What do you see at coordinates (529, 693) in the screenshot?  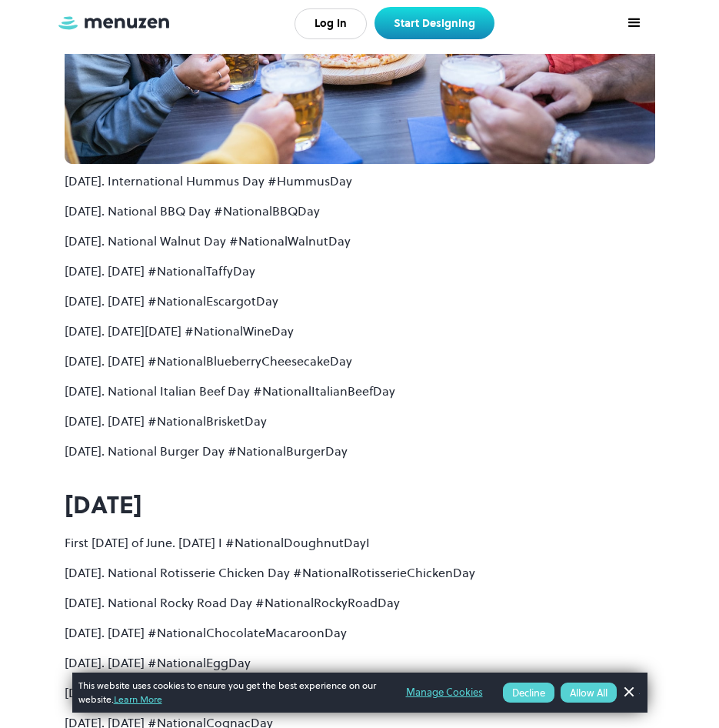 I see `button: Decline` at bounding box center [529, 693].